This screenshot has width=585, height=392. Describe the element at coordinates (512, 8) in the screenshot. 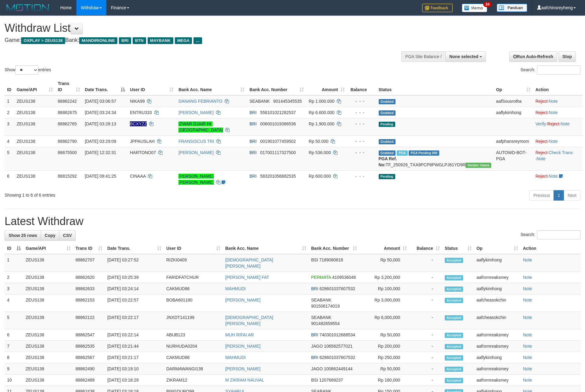

I see `img: panduan.png` at that location.